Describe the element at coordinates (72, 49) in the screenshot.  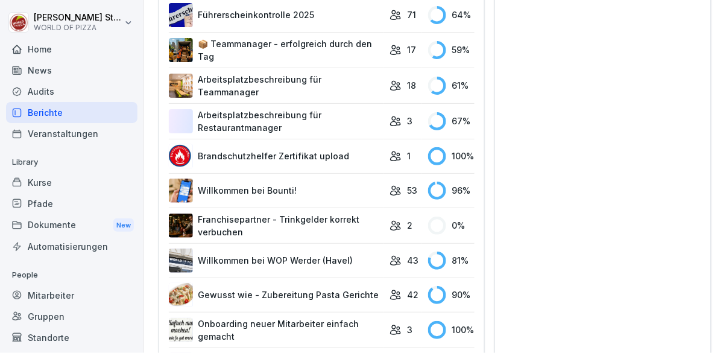
I see `a: Home` at that location.